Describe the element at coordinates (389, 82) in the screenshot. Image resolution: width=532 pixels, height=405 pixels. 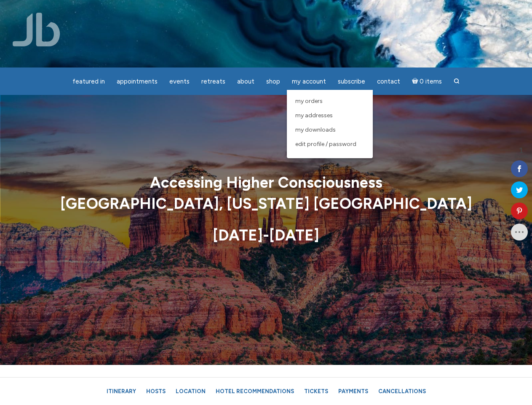
I see `a: Contact` at that location.